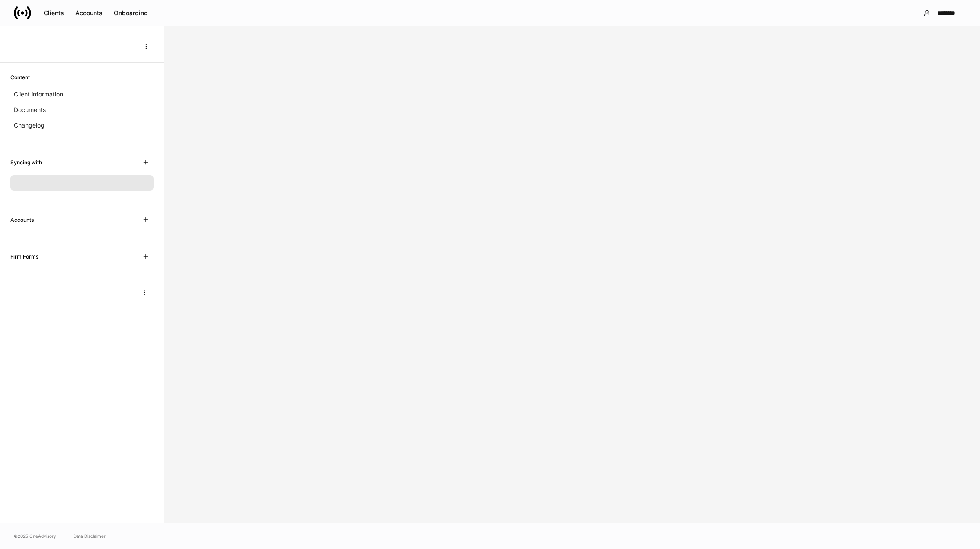 Image resolution: width=980 pixels, height=549 pixels. What do you see at coordinates (131, 13) in the screenshot?
I see `button: Onboarding` at bounding box center [131, 13].